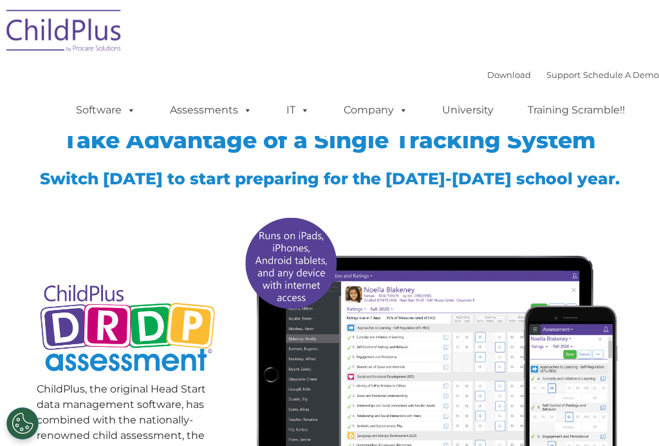  I want to click on button: Cookies Settings, so click(23, 423).